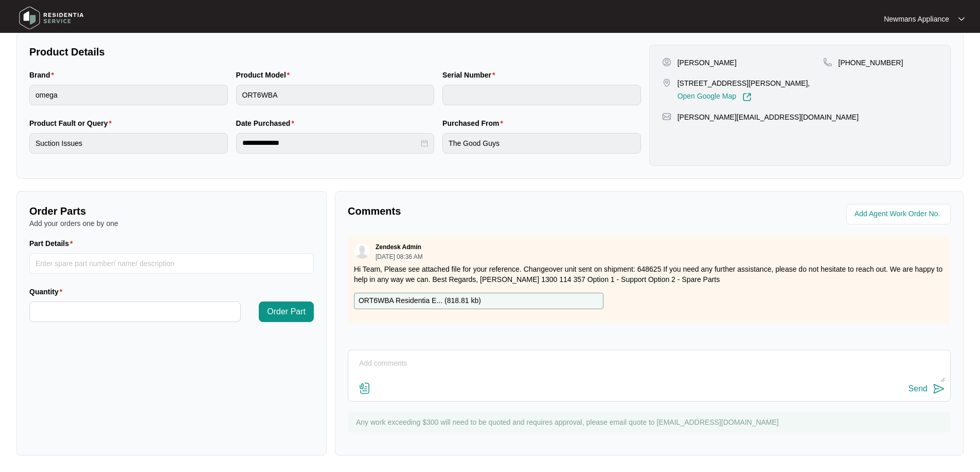  I want to click on img: send-icon.svg, so click(938, 389).